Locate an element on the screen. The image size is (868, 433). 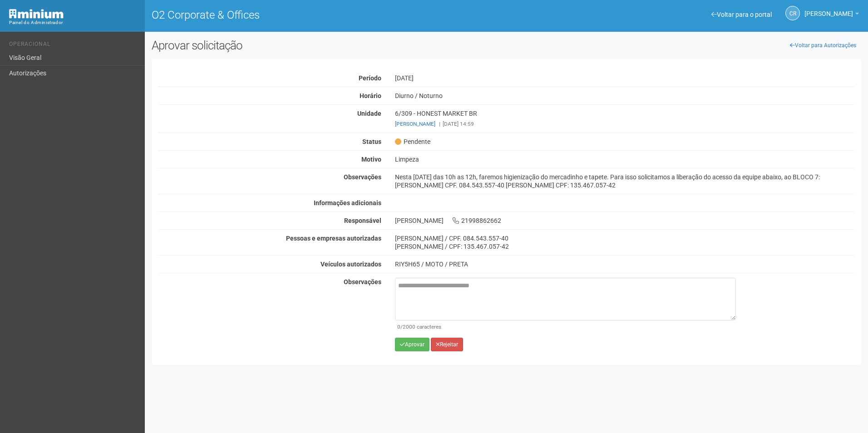
div: Limpeza is located at coordinates (625, 160).